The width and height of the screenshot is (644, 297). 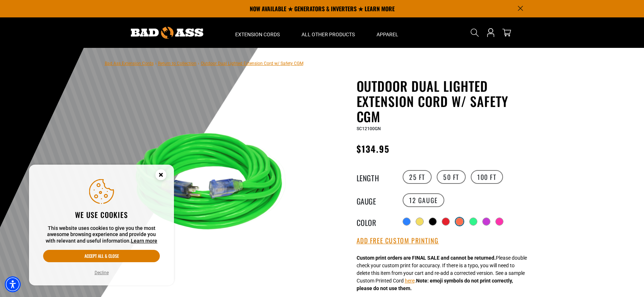 What do you see at coordinates (417, 177) in the screenshot?
I see `label: 25 FT` at bounding box center [417, 177].